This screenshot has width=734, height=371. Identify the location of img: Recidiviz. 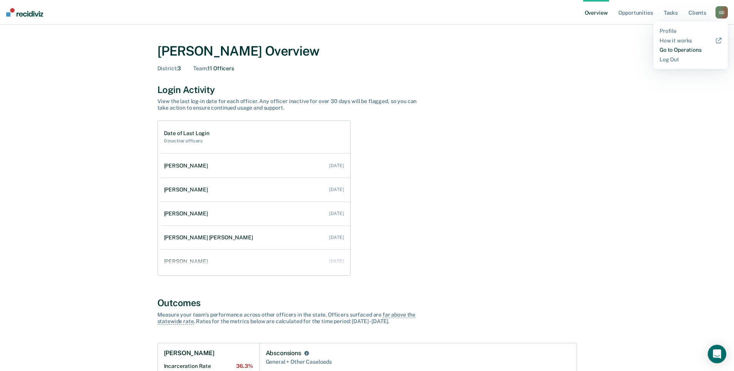
(25, 12).